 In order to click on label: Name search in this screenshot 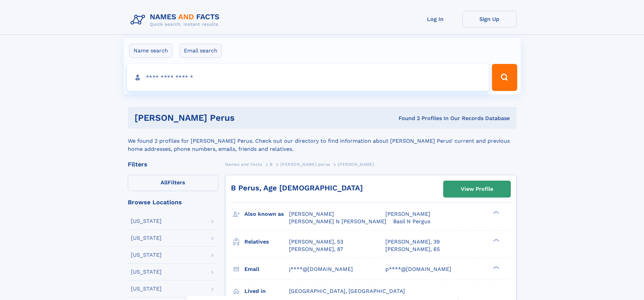, I will do `click(151, 51)`.